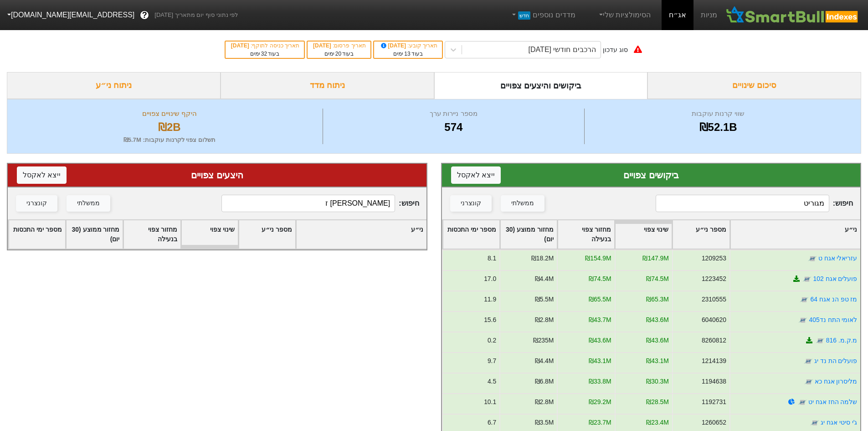  I want to click on div: היקף שינויים צפויים, so click(170, 114).